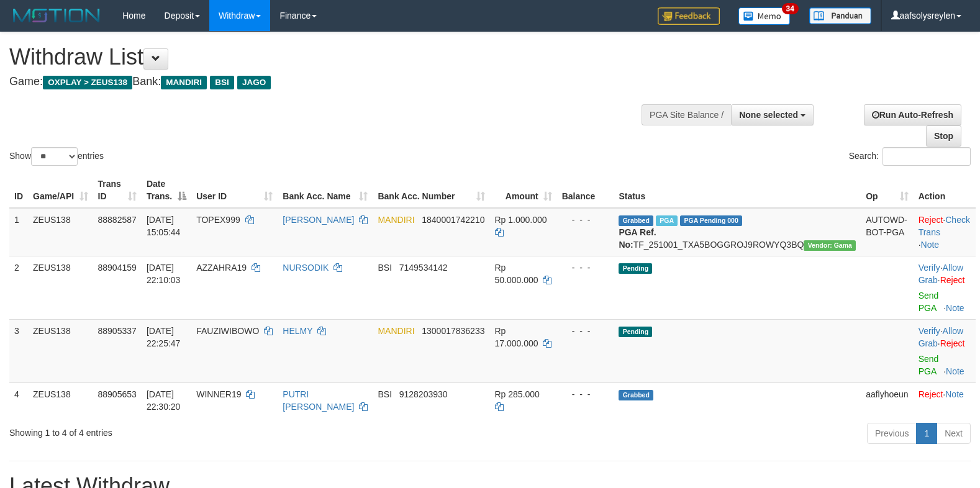 This screenshot has height=488, width=980. What do you see at coordinates (830, 245) in the screenshot?
I see `span: Vendor URL: https://trx31.1velocity.biz` at bounding box center [830, 245].